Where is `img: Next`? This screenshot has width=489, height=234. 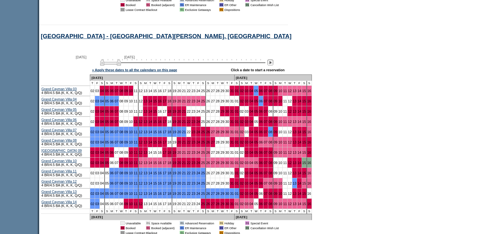
img: Next is located at coordinates (270, 62).